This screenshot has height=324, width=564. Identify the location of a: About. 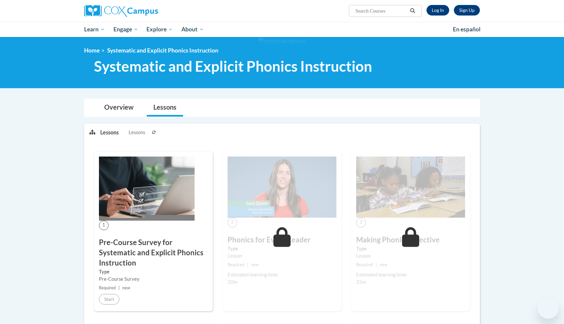
(193, 29).